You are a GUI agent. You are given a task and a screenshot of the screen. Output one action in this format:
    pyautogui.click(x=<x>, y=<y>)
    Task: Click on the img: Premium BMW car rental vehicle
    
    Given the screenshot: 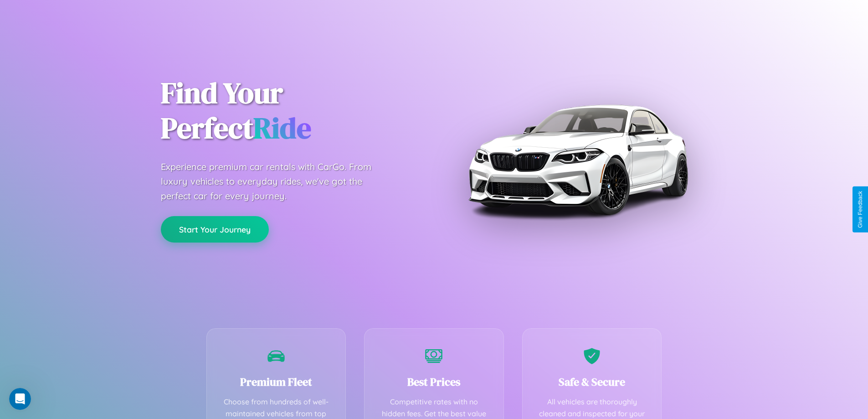 What is the action you would take?
    pyautogui.click(x=578, y=160)
    